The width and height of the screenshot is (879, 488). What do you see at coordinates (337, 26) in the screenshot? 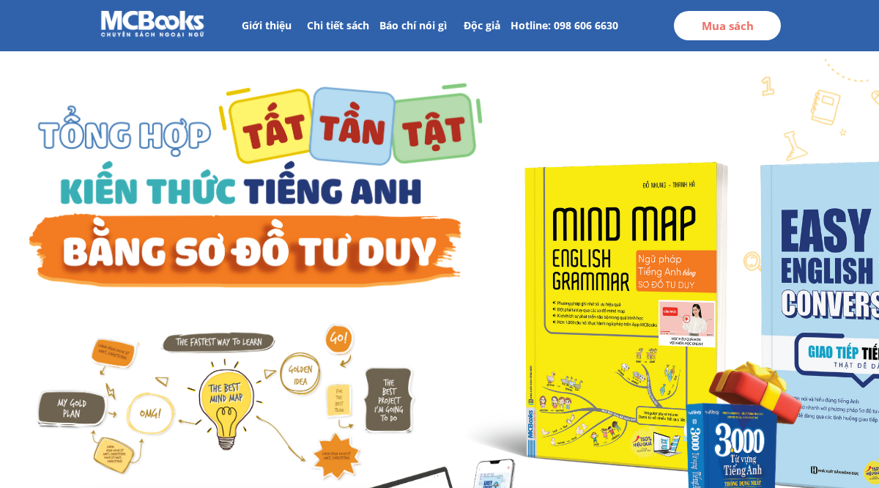
I see `p: Chi tiết sách` at bounding box center [337, 26].